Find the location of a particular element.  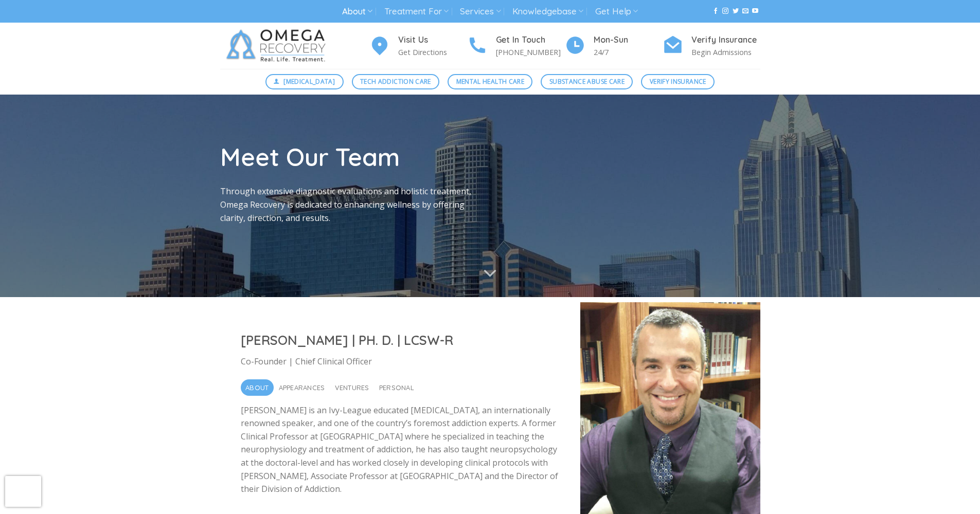

h4: Mon-Sun is located at coordinates (629, 40).